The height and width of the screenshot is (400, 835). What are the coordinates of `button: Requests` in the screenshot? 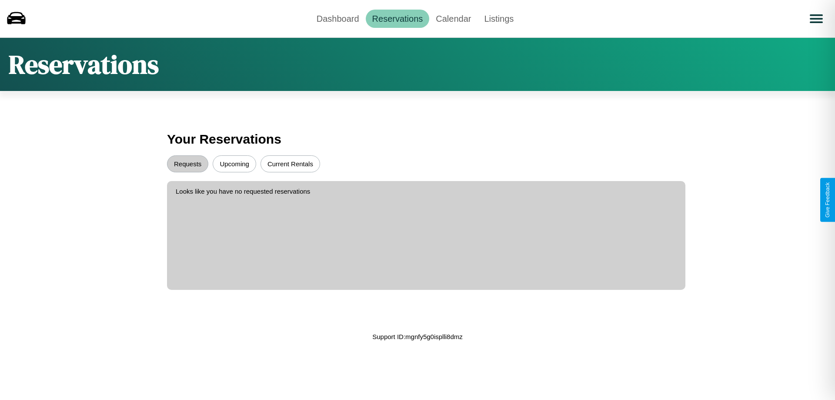 It's located at (187, 163).